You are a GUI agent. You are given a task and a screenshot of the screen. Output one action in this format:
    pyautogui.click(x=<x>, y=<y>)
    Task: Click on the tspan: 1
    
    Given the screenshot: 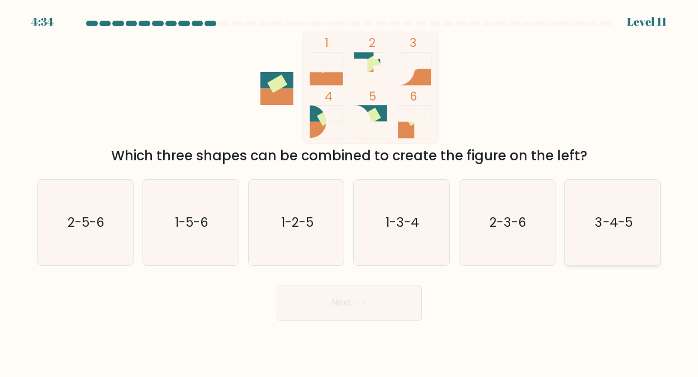 What is the action you would take?
    pyautogui.click(x=326, y=42)
    